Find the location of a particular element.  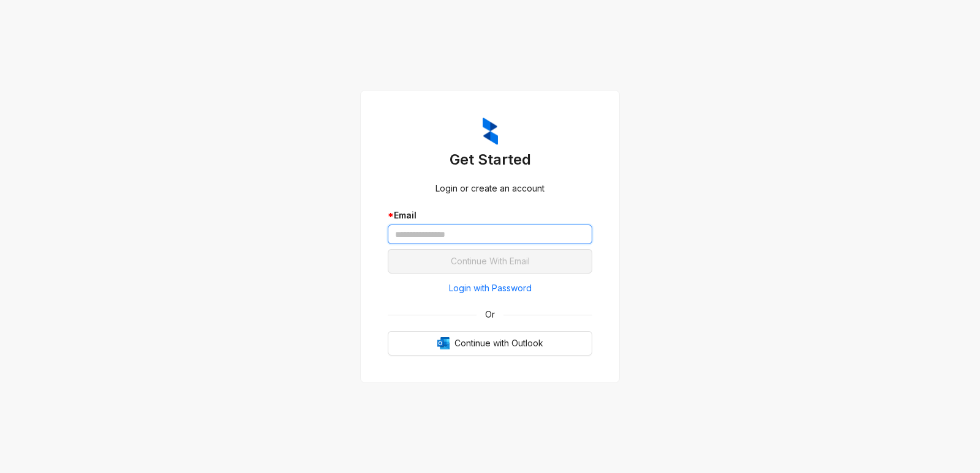

div: Email is located at coordinates (490, 216).